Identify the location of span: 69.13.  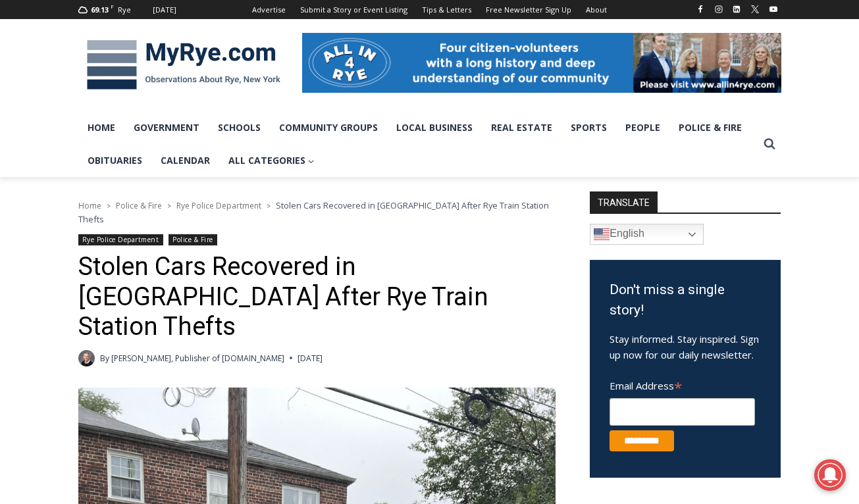
(99, 9).